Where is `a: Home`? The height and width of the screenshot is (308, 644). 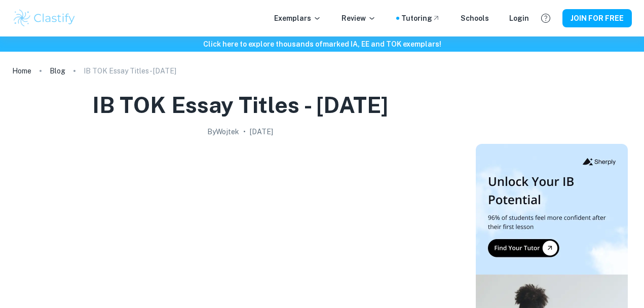
a: Home is located at coordinates (22, 71).